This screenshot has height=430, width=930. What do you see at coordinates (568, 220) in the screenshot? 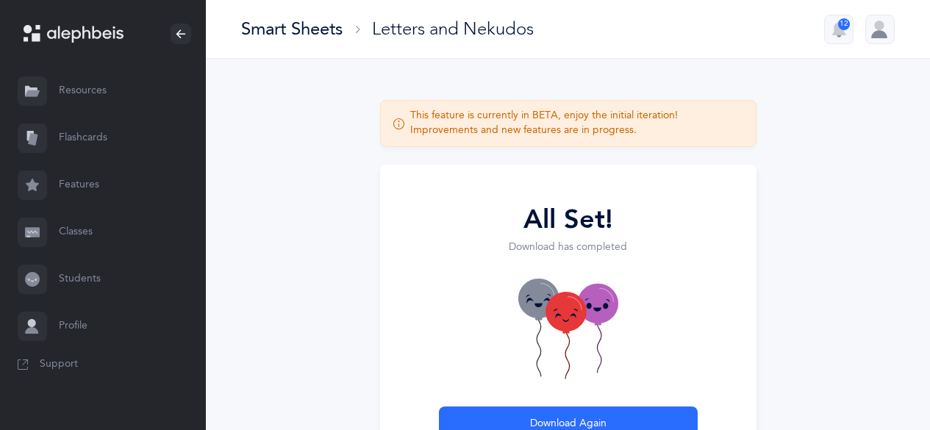
I see `div: All Set!` at bounding box center [568, 220].